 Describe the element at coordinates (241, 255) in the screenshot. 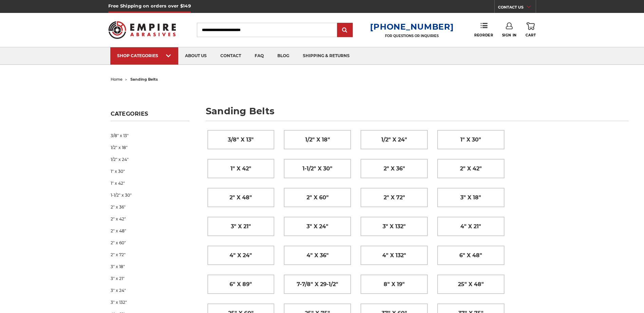

I see `a: 4" x 24"` at that location.